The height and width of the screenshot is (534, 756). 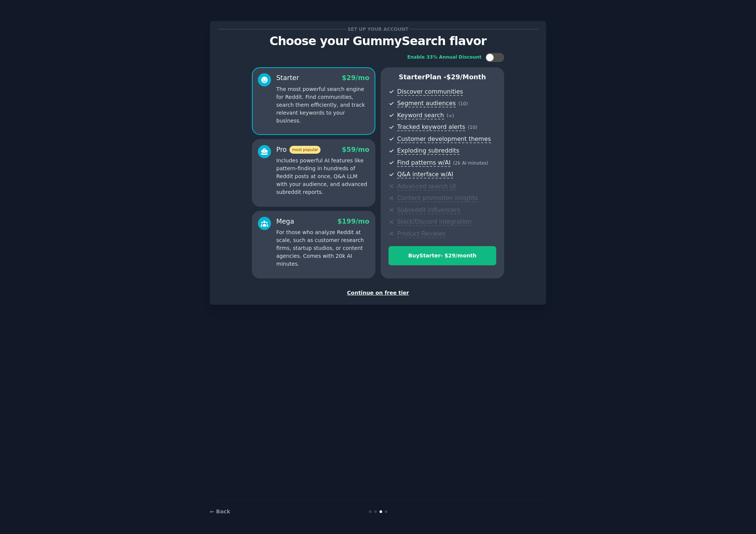 I want to click on p: For those who analyze Reddit at scale, such as customer research firms, startup studios, or conte..., so click(x=323, y=248).